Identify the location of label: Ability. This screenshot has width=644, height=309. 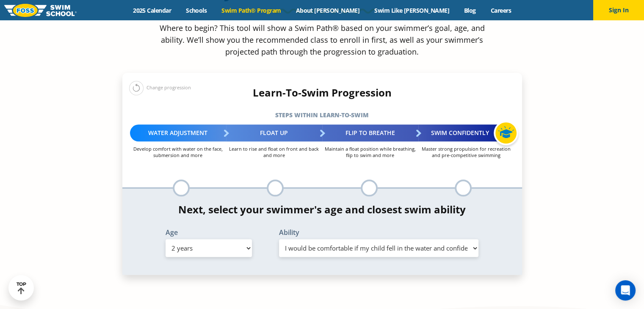
(379, 232).